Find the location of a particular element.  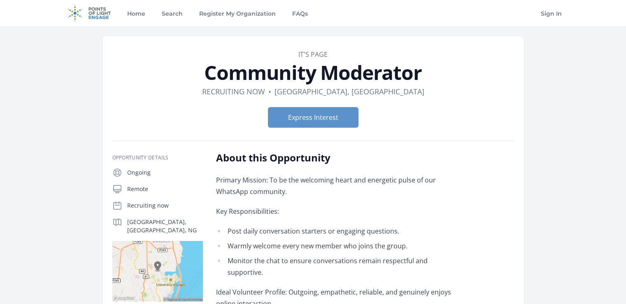

h2: About this Opportunity is located at coordinates (336, 158).